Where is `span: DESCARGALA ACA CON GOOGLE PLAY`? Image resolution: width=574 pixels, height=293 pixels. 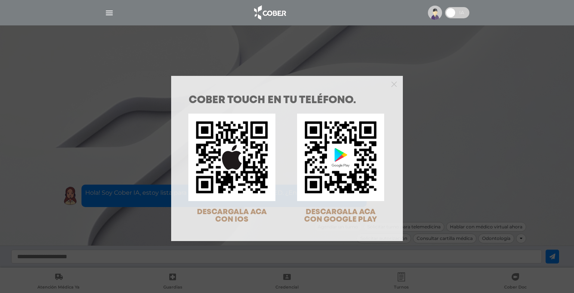 span: DESCARGALA ACA CON GOOGLE PLAY is located at coordinates (340, 216).